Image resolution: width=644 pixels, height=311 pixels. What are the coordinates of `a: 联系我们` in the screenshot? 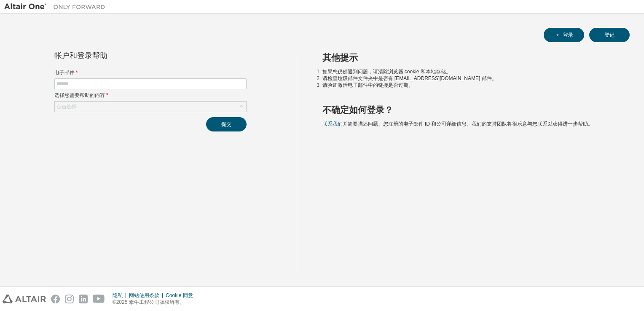 It's located at (333, 124).